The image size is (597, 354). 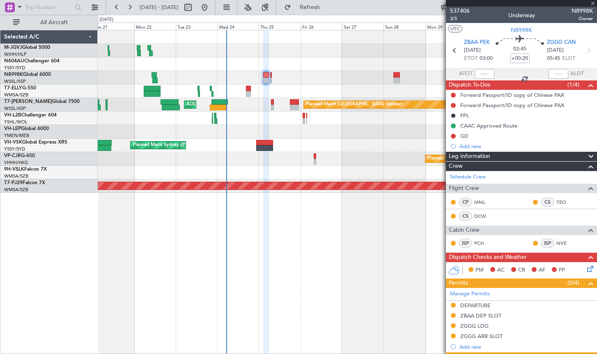 I want to click on span: M-JGVJ, so click(x=13, y=48).